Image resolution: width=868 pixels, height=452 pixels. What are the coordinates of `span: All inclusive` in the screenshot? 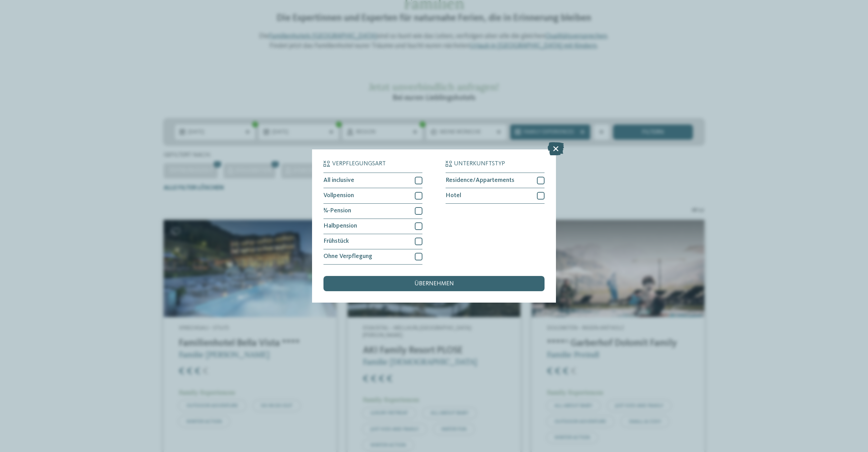 It's located at (339, 180).